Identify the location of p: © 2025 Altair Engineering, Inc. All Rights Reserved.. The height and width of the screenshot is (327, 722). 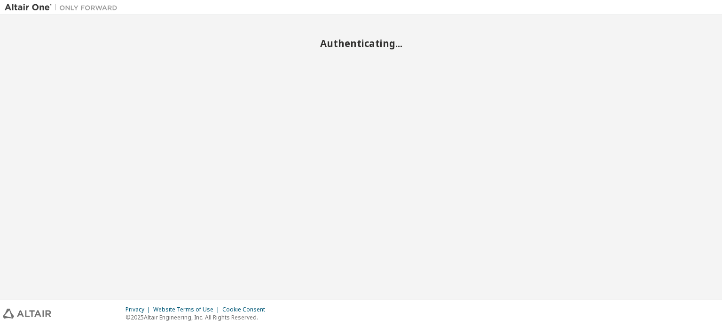
(198, 317).